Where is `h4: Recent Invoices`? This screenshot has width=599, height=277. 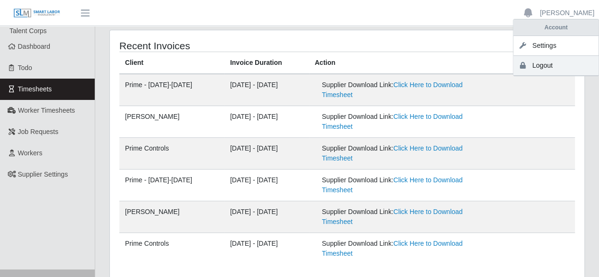 h4: Recent Invoices is located at coordinates (210, 45).